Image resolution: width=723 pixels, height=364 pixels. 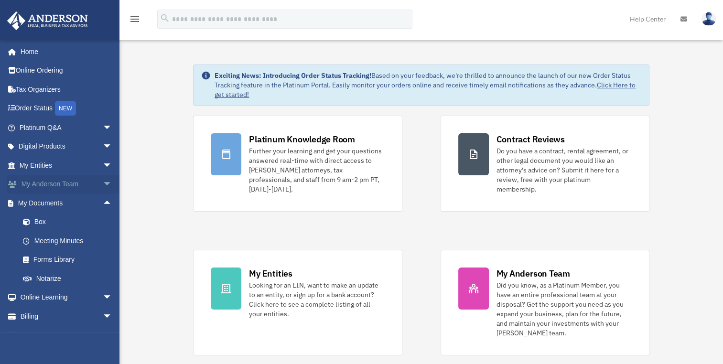 I want to click on div: My Entities, so click(x=270, y=273).